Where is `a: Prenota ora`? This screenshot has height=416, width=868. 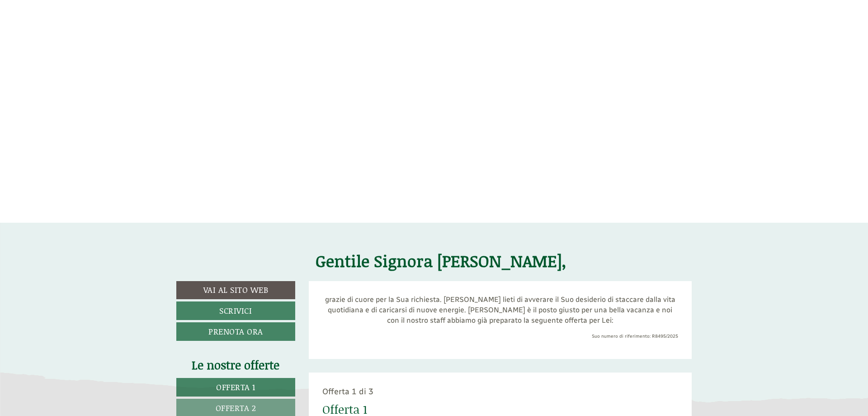 a: Prenota ora is located at coordinates (235, 332).